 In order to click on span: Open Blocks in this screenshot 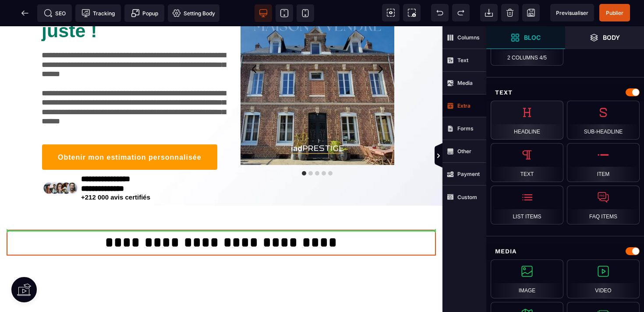, I will do `click(526, 38)`.